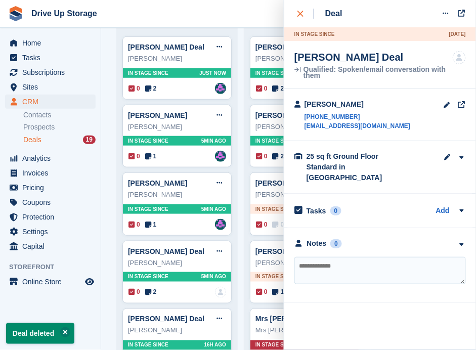  Describe the element at coordinates (317, 243) in the screenshot. I see `div: Notes` at that location.